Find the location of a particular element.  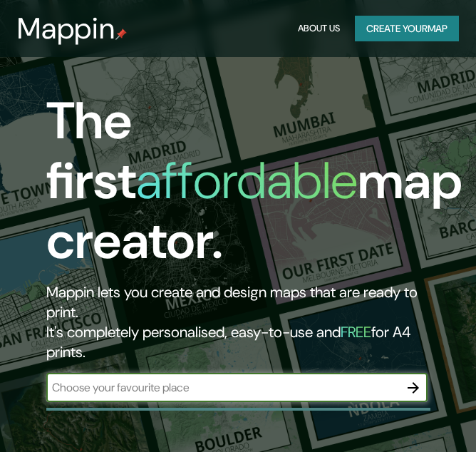

h1: The first map creator. is located at coordinates (254, 187).